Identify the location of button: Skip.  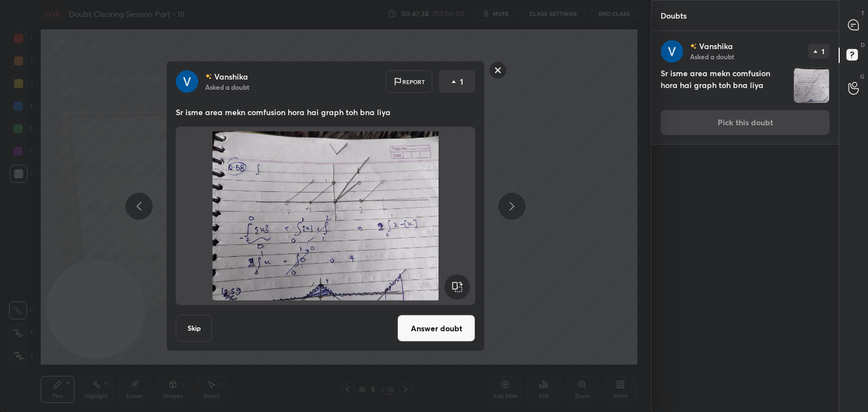
(194, 329).